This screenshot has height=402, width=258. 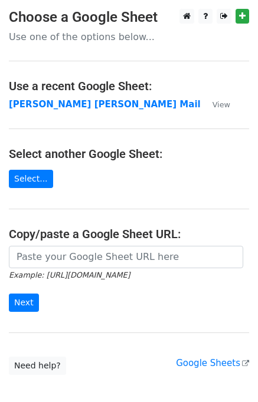 I want to click on small: View, so click(x=221, y=104).